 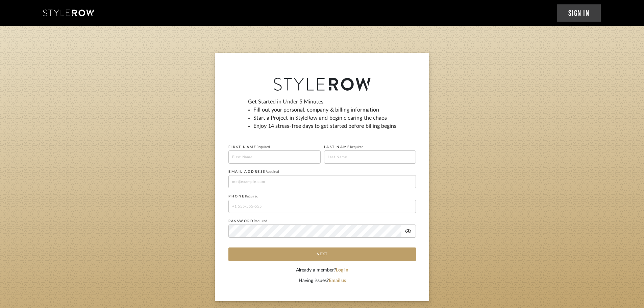 What do you see at coordinates (325, 110) in the screenshot?
I see `li: Fill out your personal, company & billing information` at bounding box center [325, 110].